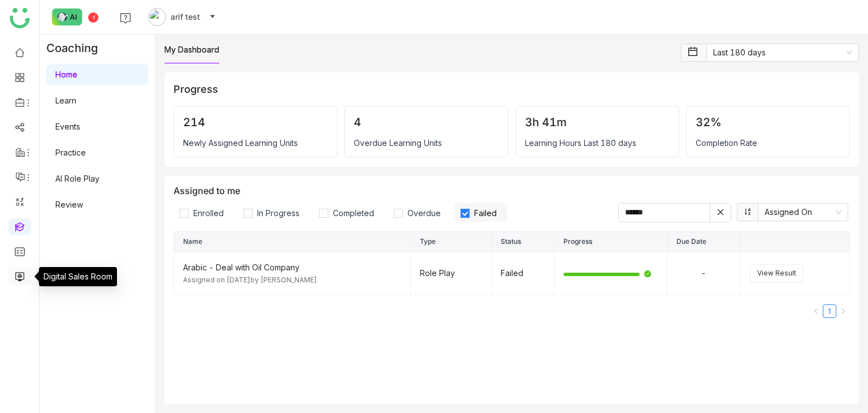 The image size is (868, 413). I want to click on div: Arabic - Deal with Oil Company, so click(292, 268).